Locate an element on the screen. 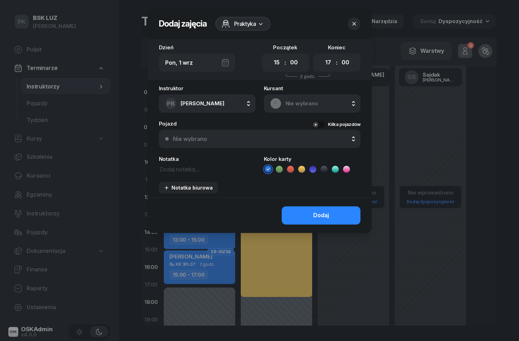 This screenshot has width=519, height=341. span: PB is located at coordinates (171, 104).